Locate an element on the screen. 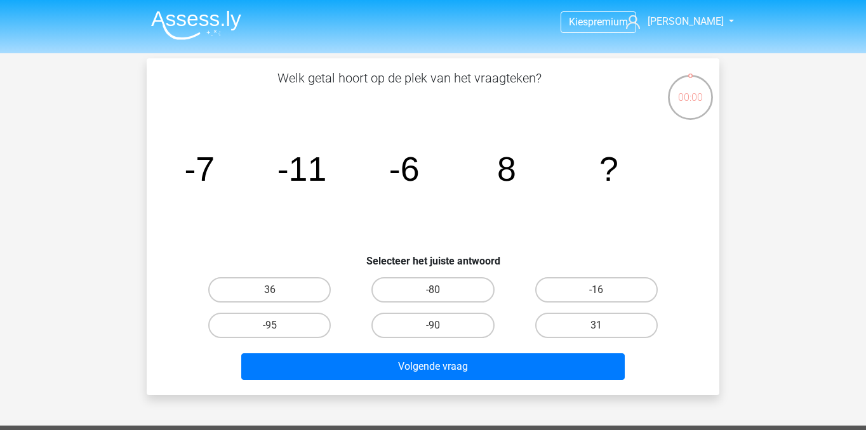 The height and width of the screenshot is (430, 866). label: -16 is located at coordinates (596, 290).